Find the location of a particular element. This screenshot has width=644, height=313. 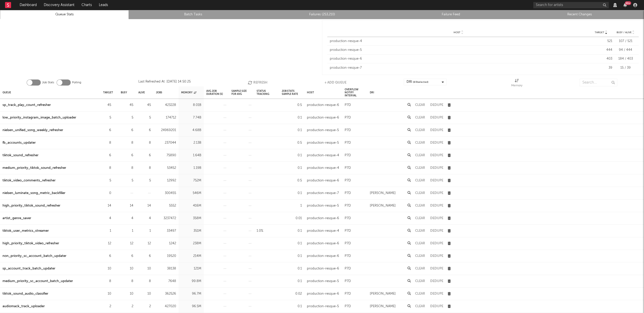

div: 99 + is located at coordinates (628, 3).